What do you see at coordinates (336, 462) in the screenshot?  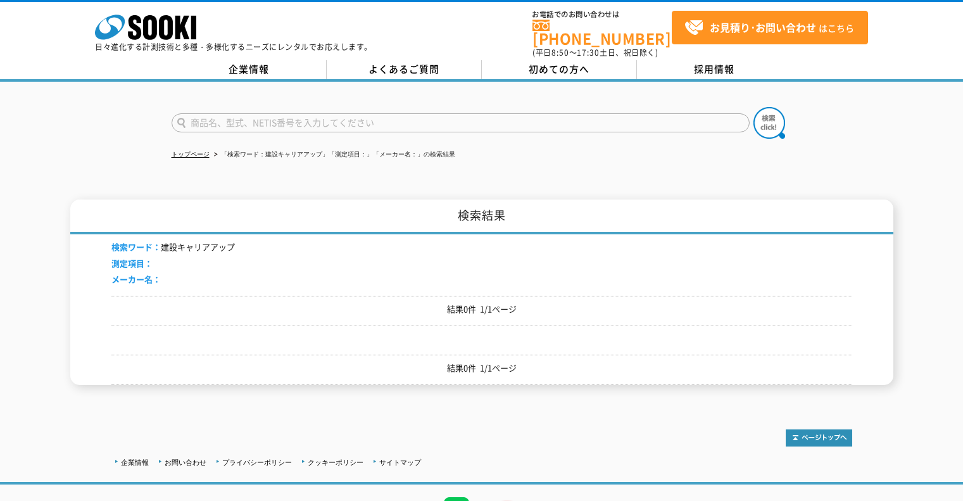 I see `a: クッキーポリシー` at bounding box center [336, 462].